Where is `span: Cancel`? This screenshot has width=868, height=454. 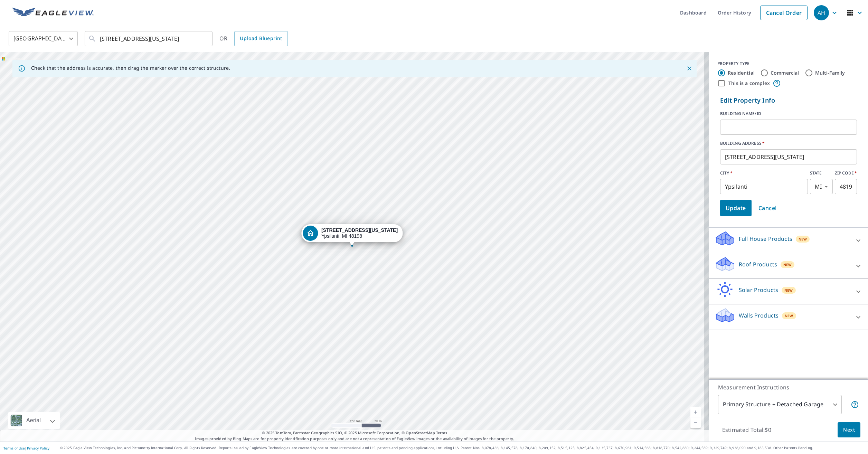
span: Cancel is located at coordinates (767, 208).